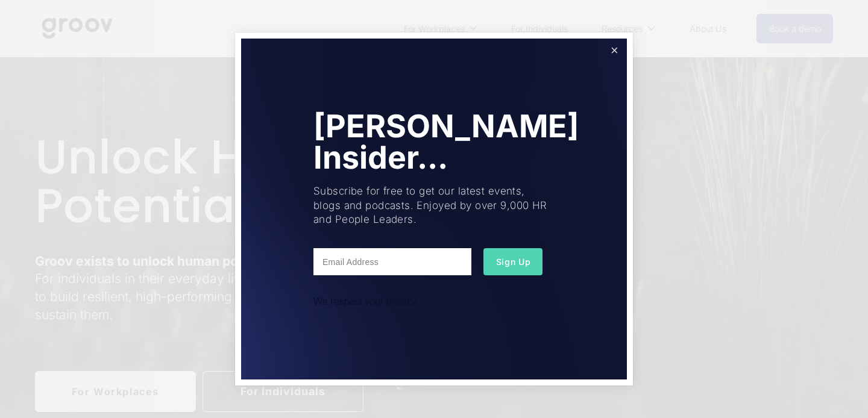 The height and width of the screenshot is (418, 868). What do you see at coordinates (514, 261) in the screenshot?
I see `span: Sign Up` at bounding box center [514, 261].